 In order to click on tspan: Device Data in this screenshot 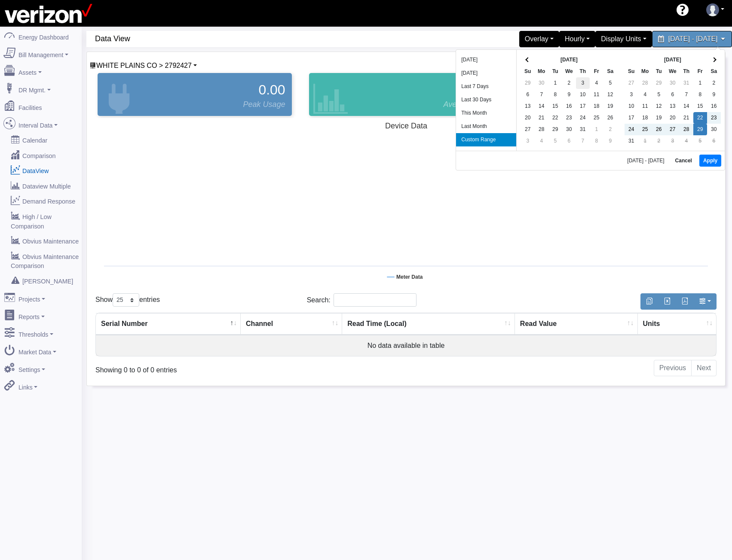, I will do `click(406, 126)`.